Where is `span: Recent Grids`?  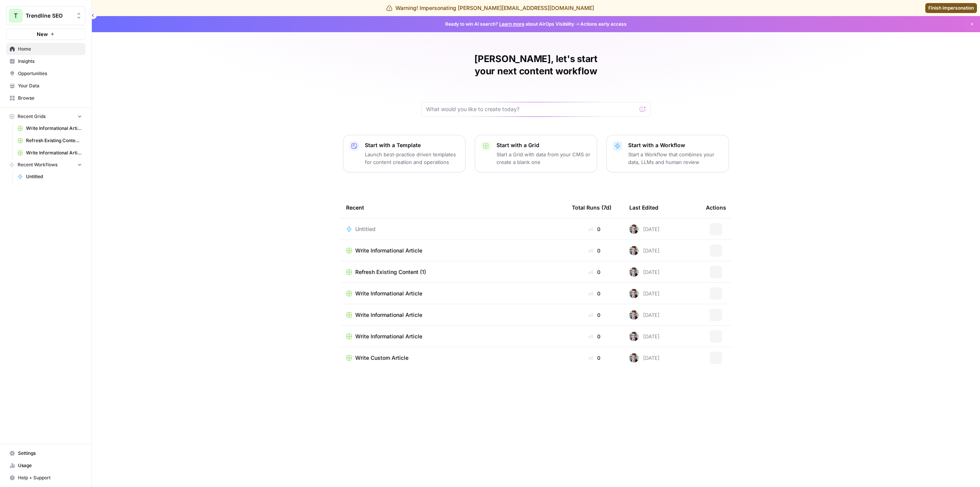 span: Recent Grids is located at coordinates (31, 117).